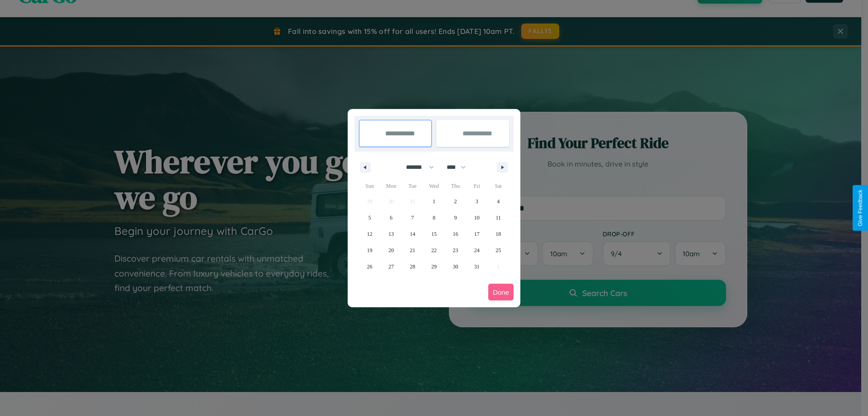  What do you see at coordinates (413, 234) in the screenshot?
I see `button: 14` at bounding box center [413, 234].